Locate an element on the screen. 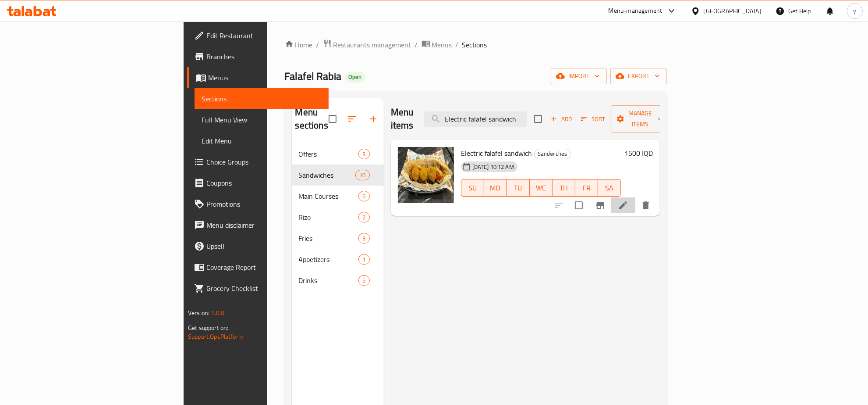 The height and width of the screenshot is (405, 868). span: Electric falafel sandwich is located at coordinates (497, 153).